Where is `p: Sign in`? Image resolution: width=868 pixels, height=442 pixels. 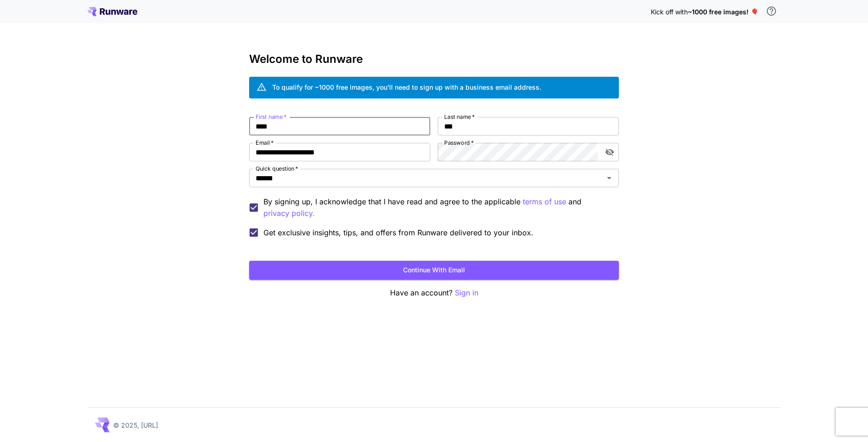
p: Sign in is located at coordinates (466, 292).